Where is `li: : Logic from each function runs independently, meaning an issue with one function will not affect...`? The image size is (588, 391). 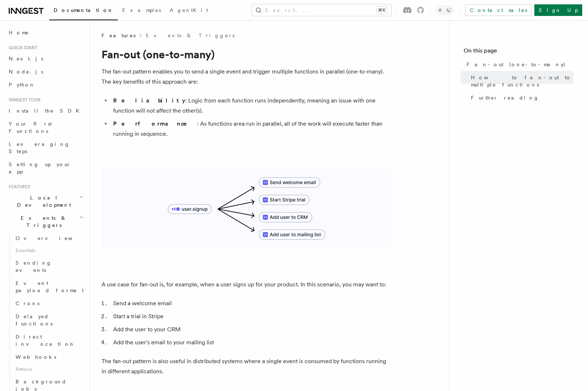
li: : Logic from each function runs independently, meaning an issue with one function will not affect... is located at coordinates (251, 105).